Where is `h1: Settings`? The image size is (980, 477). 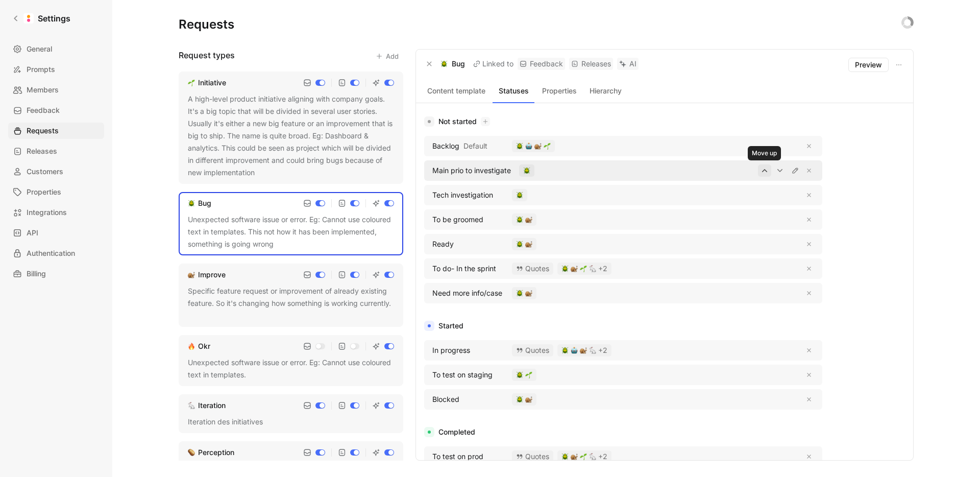 h1: Settings is located at coordinates (54, 18).